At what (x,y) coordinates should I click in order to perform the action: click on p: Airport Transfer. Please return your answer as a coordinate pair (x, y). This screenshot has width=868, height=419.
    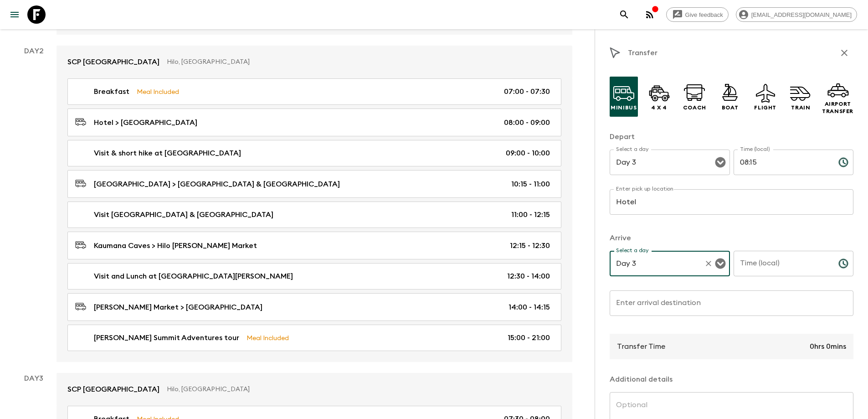
    Looking at the image, I should click on (837, 108).